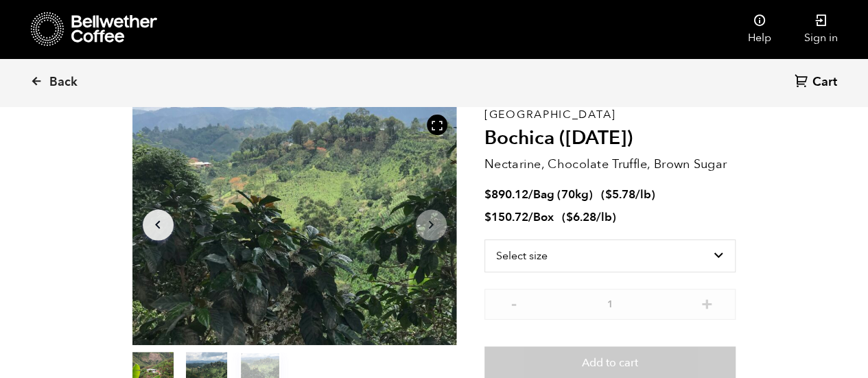  Describe the element at coordinates (610, 164) in the screenshot. I see `p: Nectarine, Chocolate Truffle, Brown Sugar` at that location.